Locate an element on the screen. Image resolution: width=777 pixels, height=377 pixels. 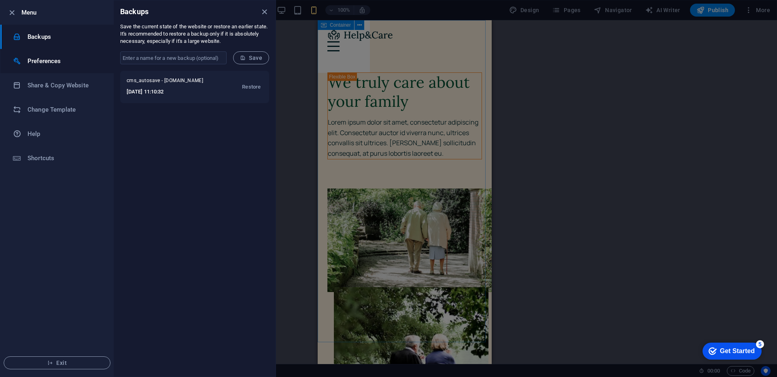
a: Help is located at coordinates (57, 134).